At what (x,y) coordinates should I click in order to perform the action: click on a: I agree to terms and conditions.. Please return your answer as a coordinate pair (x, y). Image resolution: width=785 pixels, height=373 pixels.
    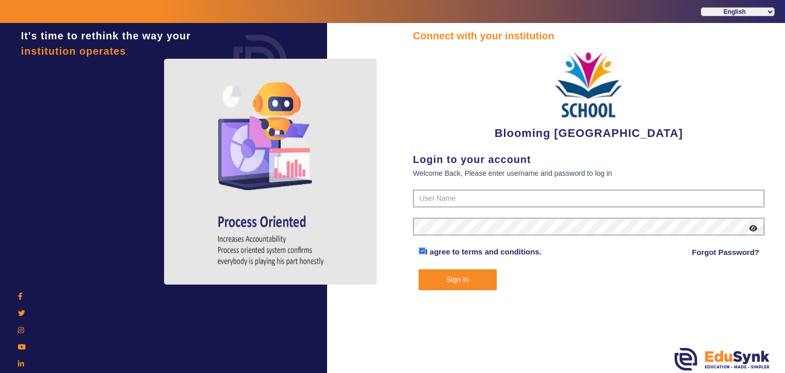
    Looking at the image, I should click on (484, 252).